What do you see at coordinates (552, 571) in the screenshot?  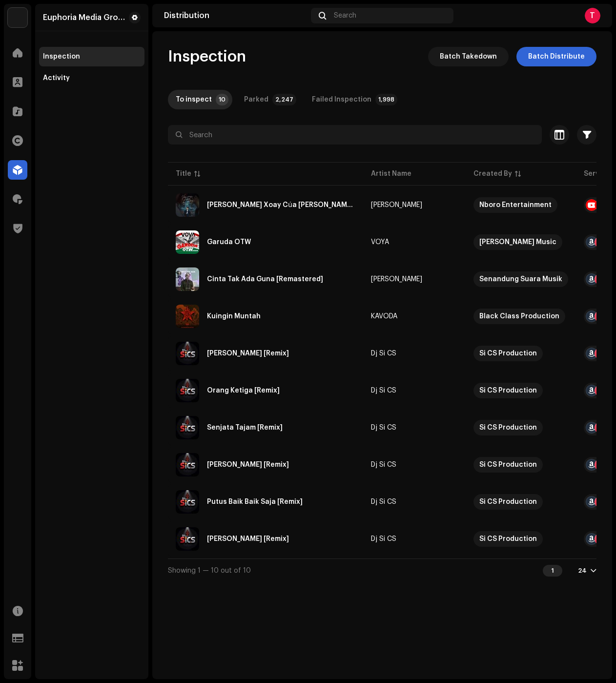 I see `div: 1` at bounding box center [552, 571].